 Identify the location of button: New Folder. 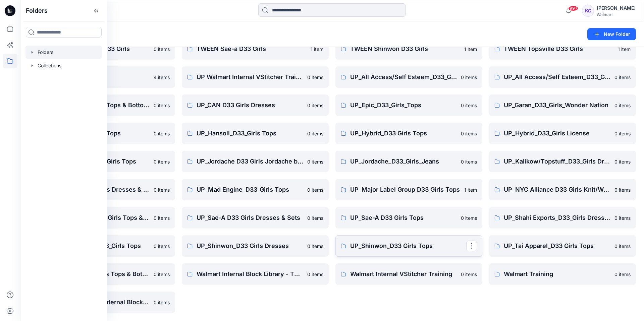
(612, 34).